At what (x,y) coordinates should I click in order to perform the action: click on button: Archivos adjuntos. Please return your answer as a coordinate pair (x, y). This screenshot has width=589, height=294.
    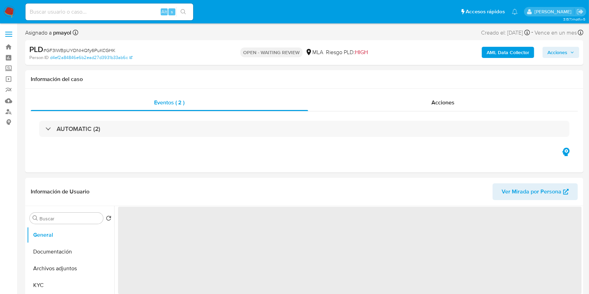
    Looking at the image, I should click on (71, 269).